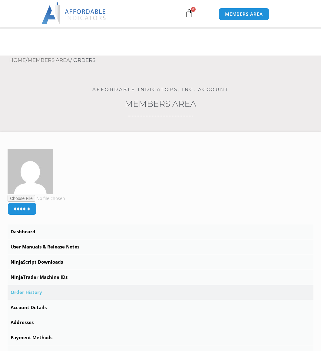  I want to click on a: Payment Methods, so click(161, 337).